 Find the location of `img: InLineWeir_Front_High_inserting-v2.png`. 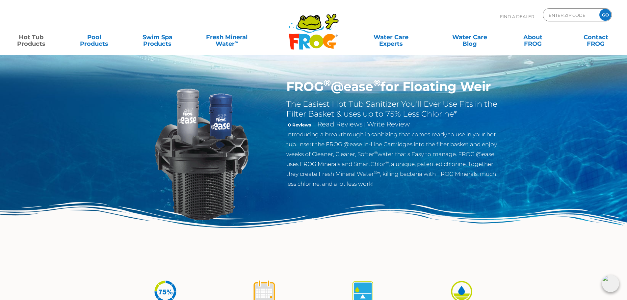

img: InLineWeir_Front_High_inserting-v2.png is located at coordinates (201, 154).